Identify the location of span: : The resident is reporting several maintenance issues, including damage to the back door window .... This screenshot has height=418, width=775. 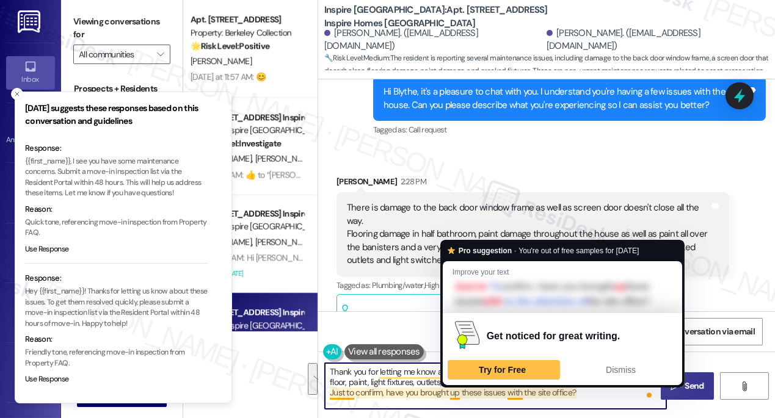
(550, 71).